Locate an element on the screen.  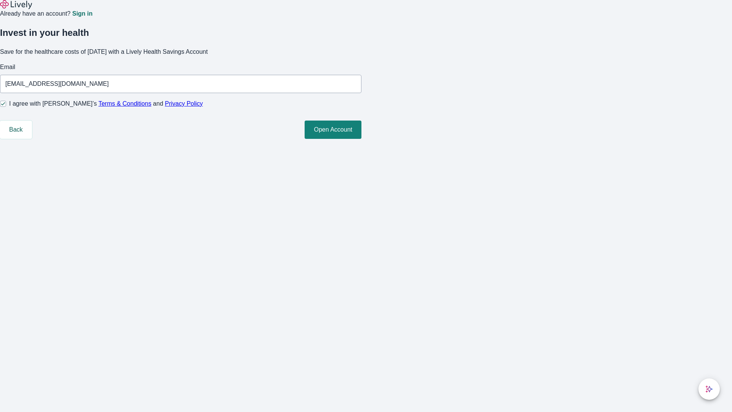
a: Terms & Conditions is located at coordinates (125, 103).